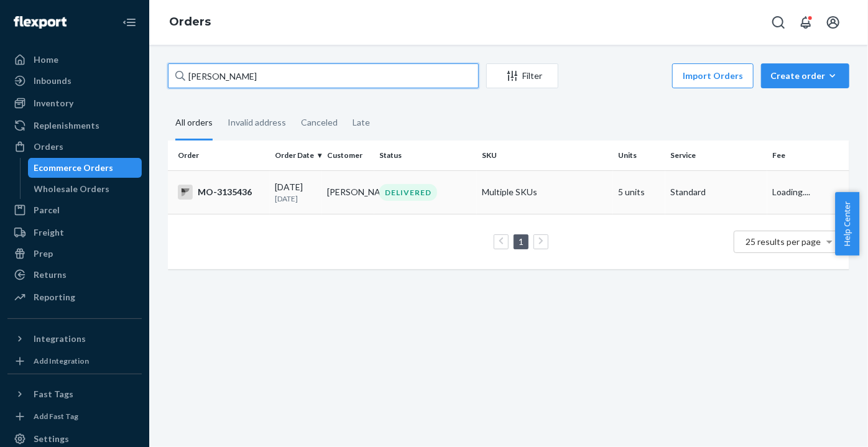 Image resolution: width=868 pixels, height=447 pixels. I want to click on button: Close Navigation, so click(129, 22).